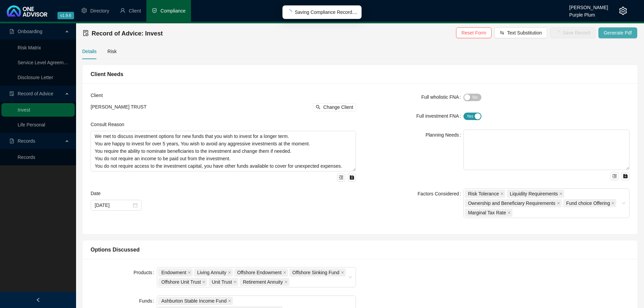  I want to click on input: Select date, so click(113, 205).